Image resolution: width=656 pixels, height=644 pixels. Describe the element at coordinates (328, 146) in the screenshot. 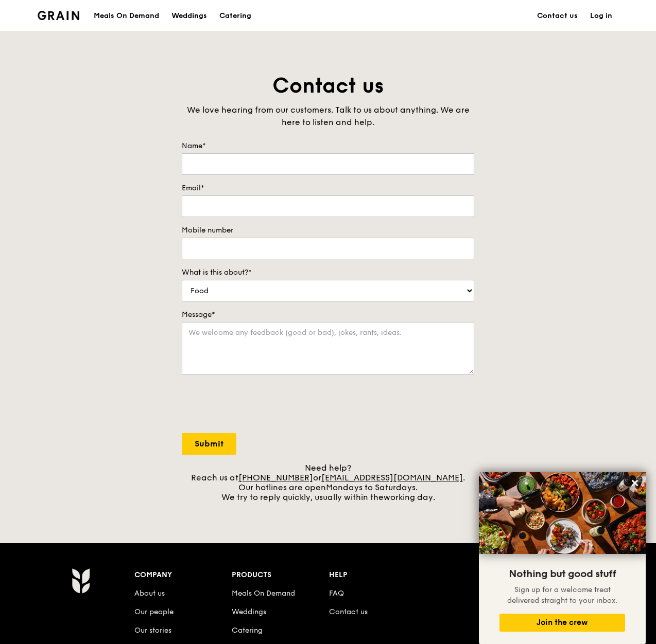

I see `label: Name*` at that location.